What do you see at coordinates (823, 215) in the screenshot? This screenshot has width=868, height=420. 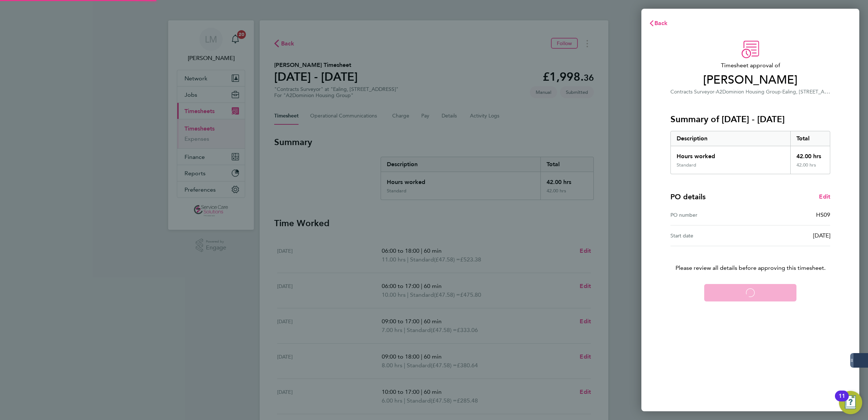 I see `span: HS09` at bounding box center [823, 215].